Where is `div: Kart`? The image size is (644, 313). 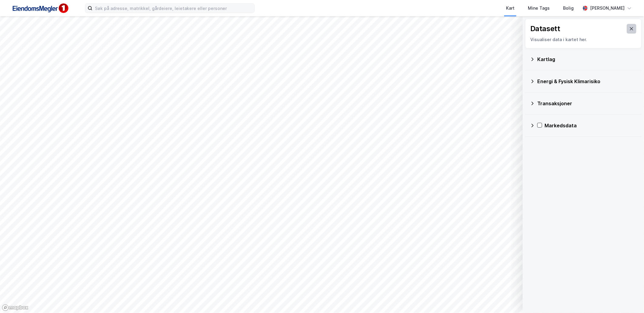 div: Kart is located at coordinates (510, 8).